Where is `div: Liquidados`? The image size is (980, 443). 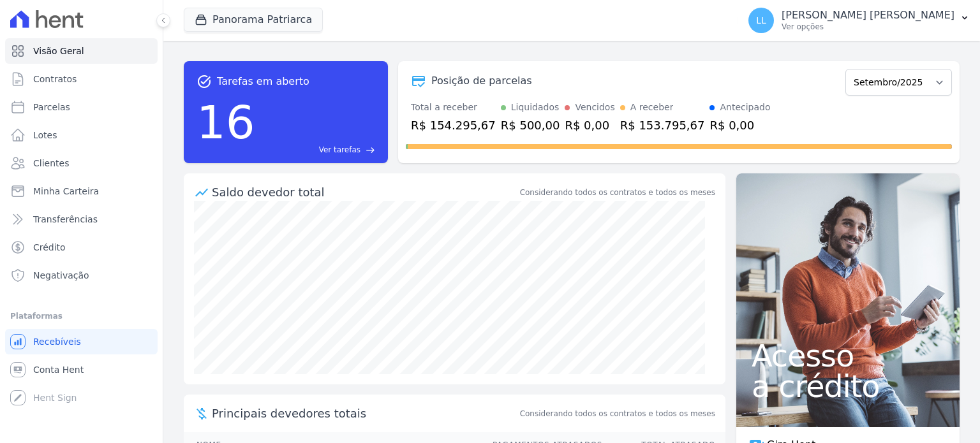
div: Liquidados is located at coordinates (535, 107).